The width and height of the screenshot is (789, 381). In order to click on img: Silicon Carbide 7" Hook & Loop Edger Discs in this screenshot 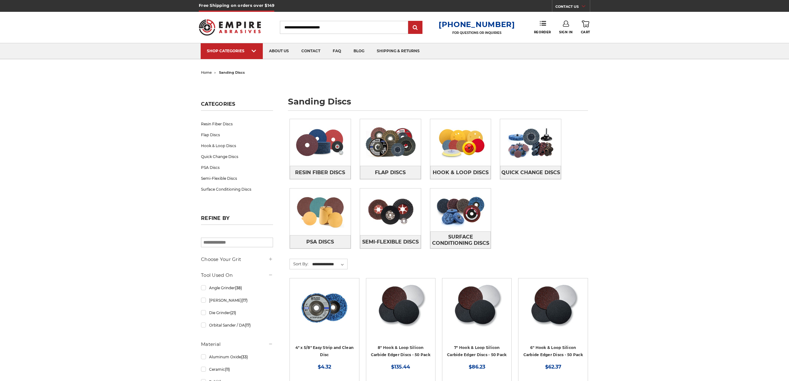, I will do `click(477, 307)`.